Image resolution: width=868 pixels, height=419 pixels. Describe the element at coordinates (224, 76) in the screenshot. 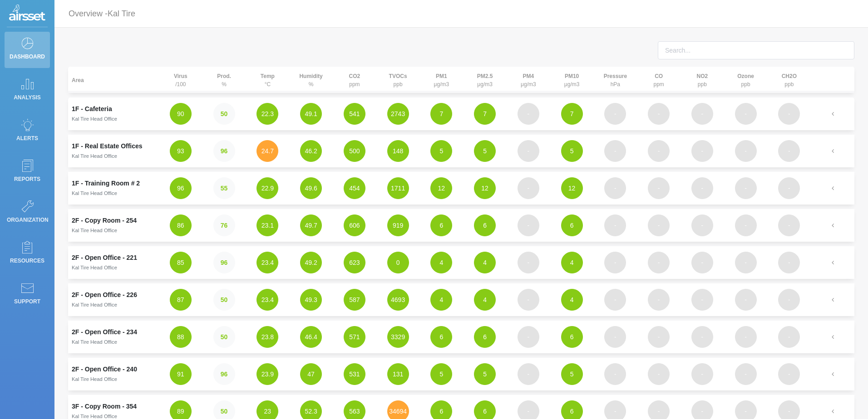

I see `strong: Prod.` at that location.